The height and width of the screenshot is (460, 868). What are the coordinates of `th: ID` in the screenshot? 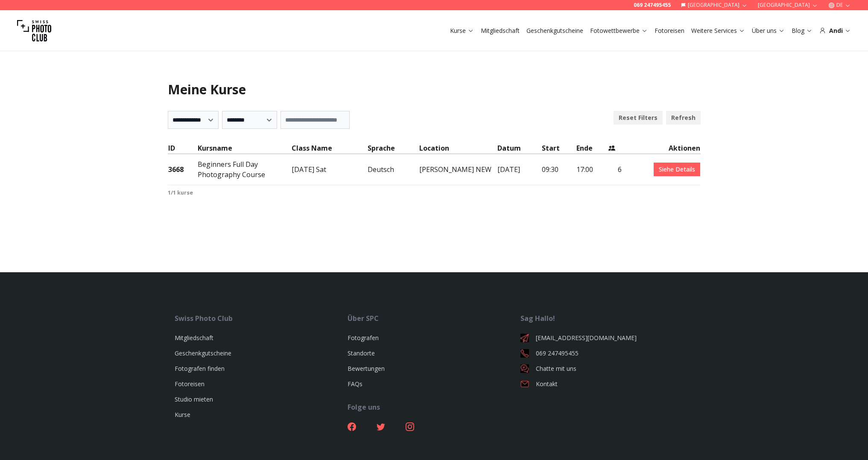 It's located at (182, 148).